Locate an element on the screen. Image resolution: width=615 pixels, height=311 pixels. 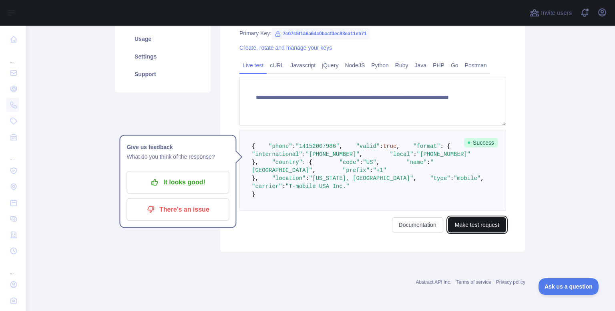
a: Support is located at coordinates (163, 74).